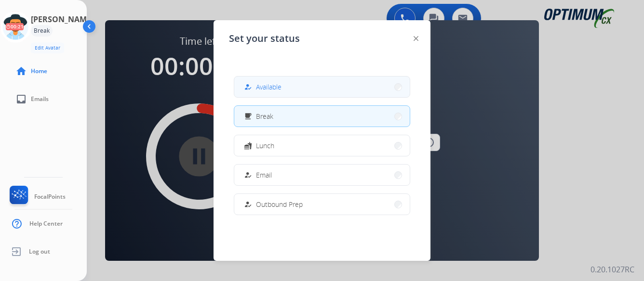 The width and height of the screenshot is (644, 281). Describe the element at coordinates (40, 252) in the screenshot. I see `span: Log out` at that location.